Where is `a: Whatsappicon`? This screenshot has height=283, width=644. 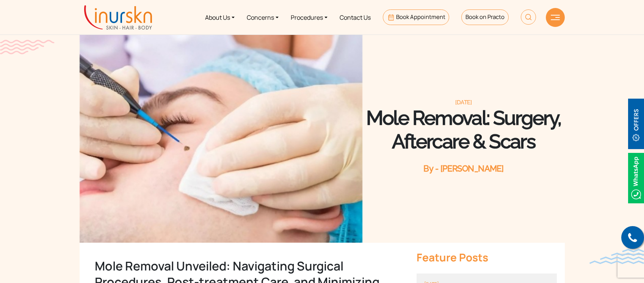 a: Whatsappicon is located at coordinates (636, 178).